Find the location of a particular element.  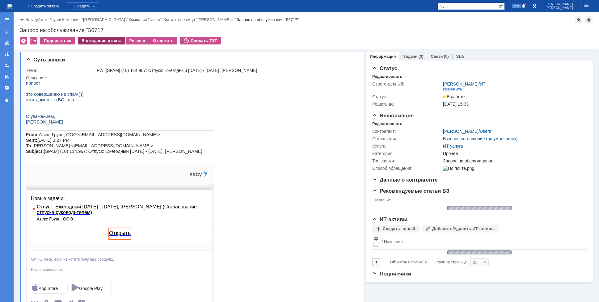

img: icon_google_play.png is located at coordinates (49, 207).